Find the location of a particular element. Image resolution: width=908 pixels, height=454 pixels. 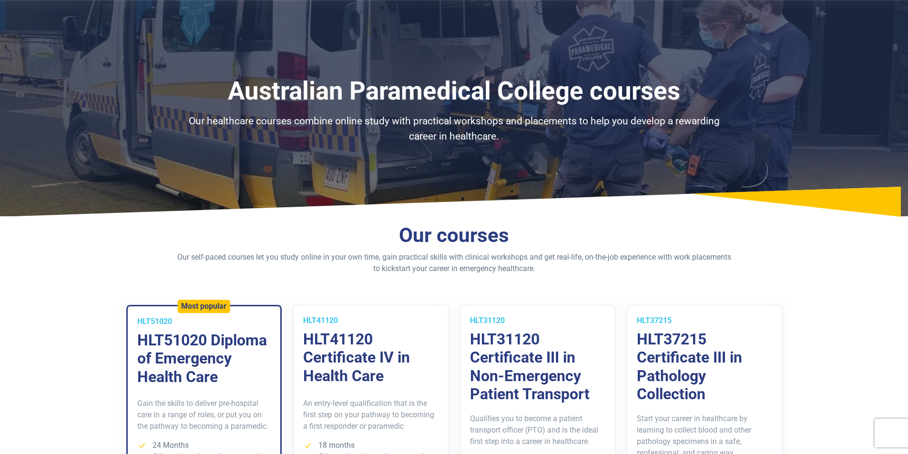

h3: HLT41120 Certificate IV in Health Care is located at coordinates (371, 358).